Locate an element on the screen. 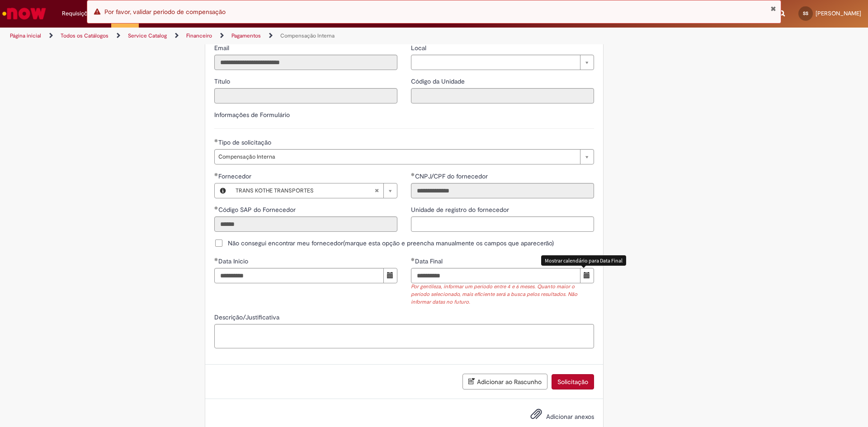 Image resolution: width=868 pixels, height=427 pixels. button: Solicitação is located at coordinates (573, 382).